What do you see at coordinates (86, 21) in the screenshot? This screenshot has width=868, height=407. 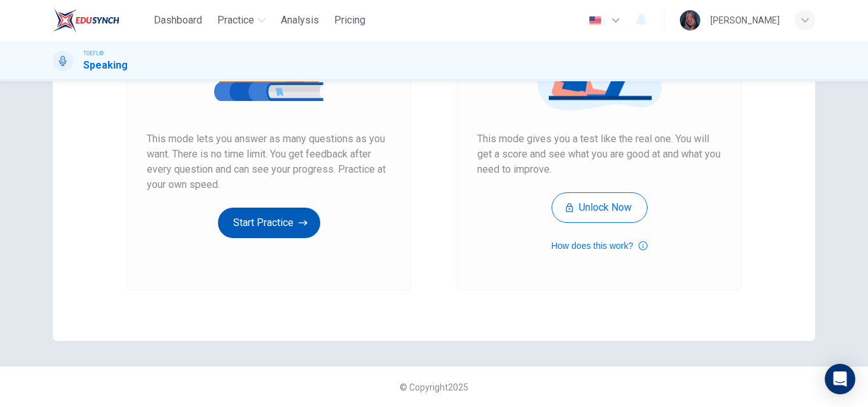 I see `img: EduSynch logo` at bounding box center [86, 21].